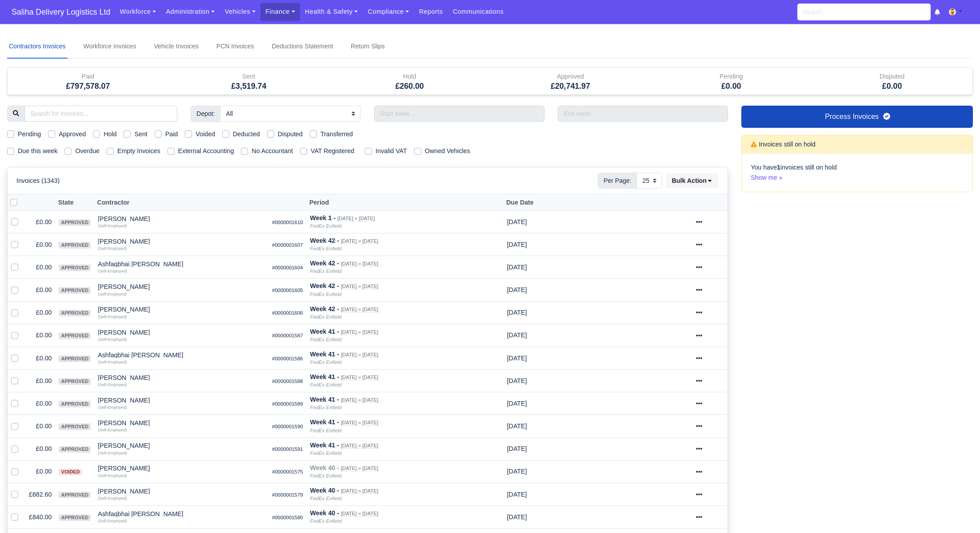  I want to click on label: Due this week, so click(37, 151).